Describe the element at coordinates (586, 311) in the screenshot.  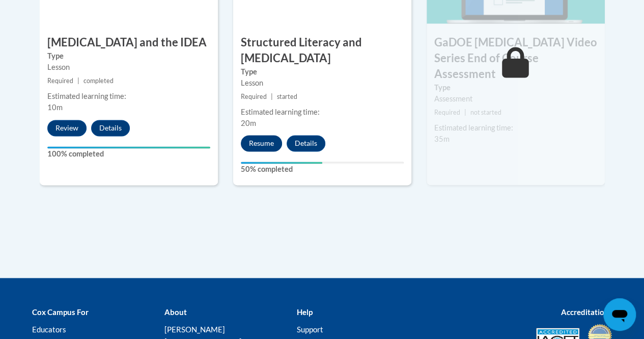
I see `b: Accreditations` at that location.